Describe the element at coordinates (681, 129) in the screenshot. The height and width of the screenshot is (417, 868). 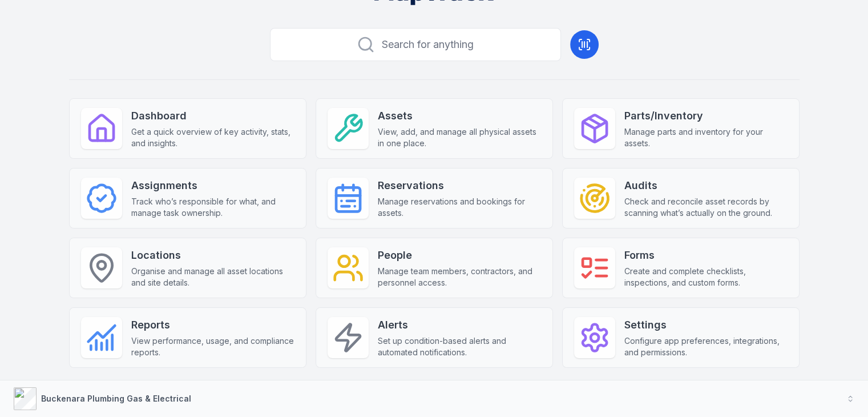
I see `a: Parts/InventoryManage parts and inventory for your assets.` at that location.